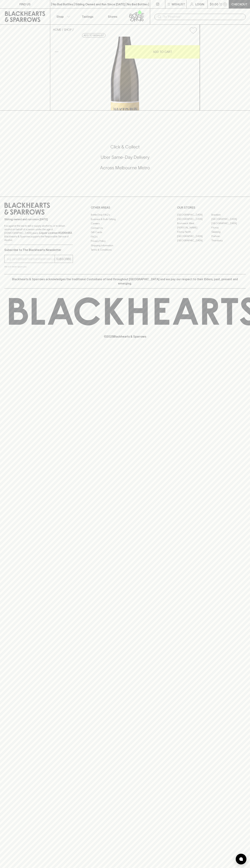  Describe the element at coordinates (55, 233) in the screenshot. I see `strong: Liquor License #32064953` at that location.